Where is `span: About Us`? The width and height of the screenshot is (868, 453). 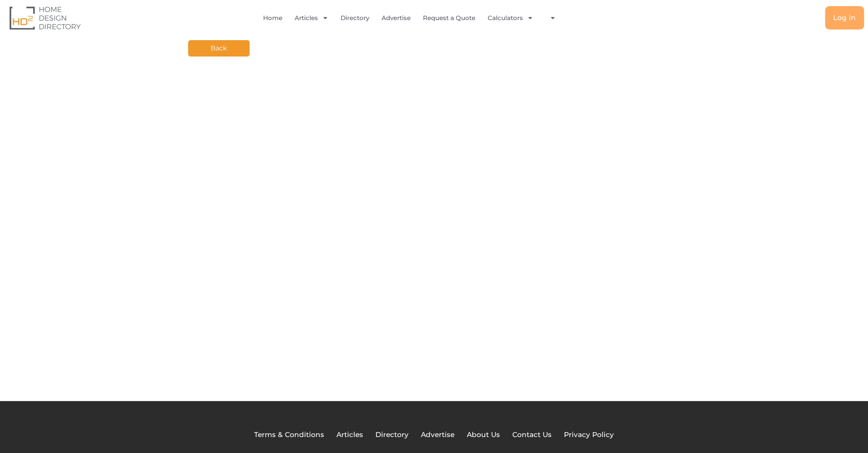
span: About Us is located at coordinates (483, 435).